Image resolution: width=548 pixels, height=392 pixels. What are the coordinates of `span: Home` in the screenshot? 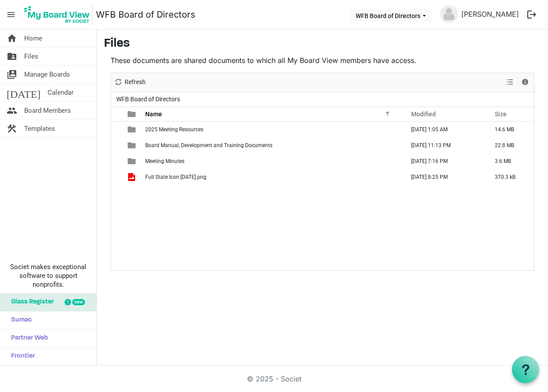 It's located at (33, 38).